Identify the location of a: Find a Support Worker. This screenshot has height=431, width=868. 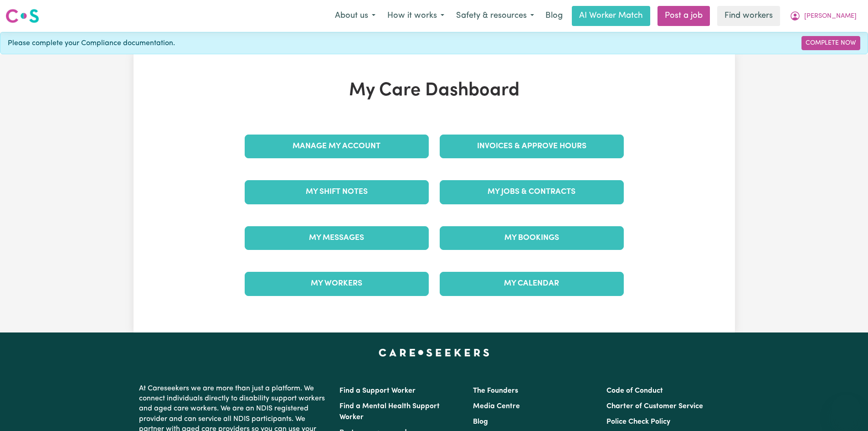
(377, 391).